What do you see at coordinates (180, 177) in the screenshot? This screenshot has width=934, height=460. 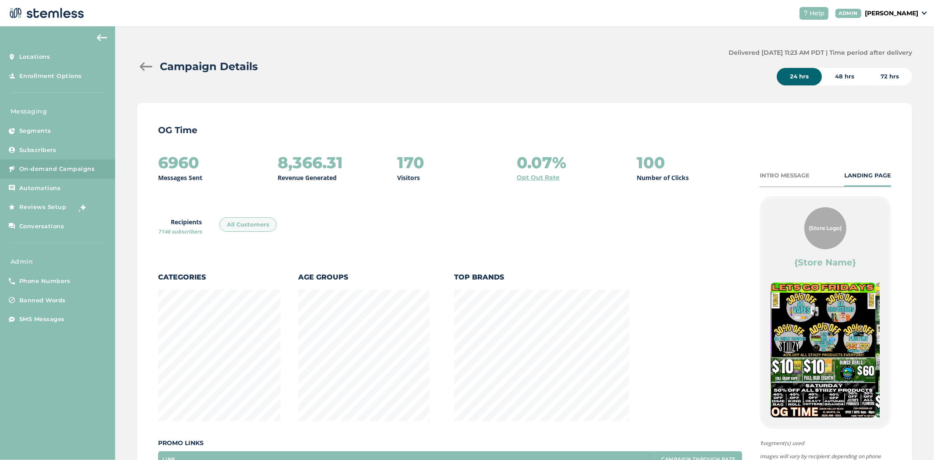 I see `p: Messages Sent` at bounding box center [180, 177].